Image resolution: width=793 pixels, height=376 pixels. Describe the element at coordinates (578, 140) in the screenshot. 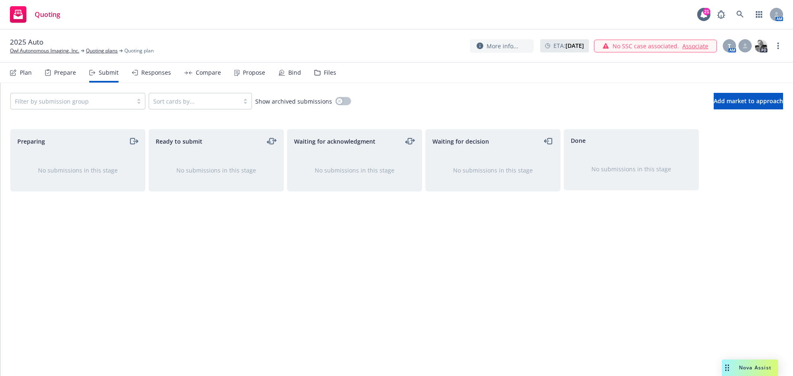

I see `span: Done` at that location.